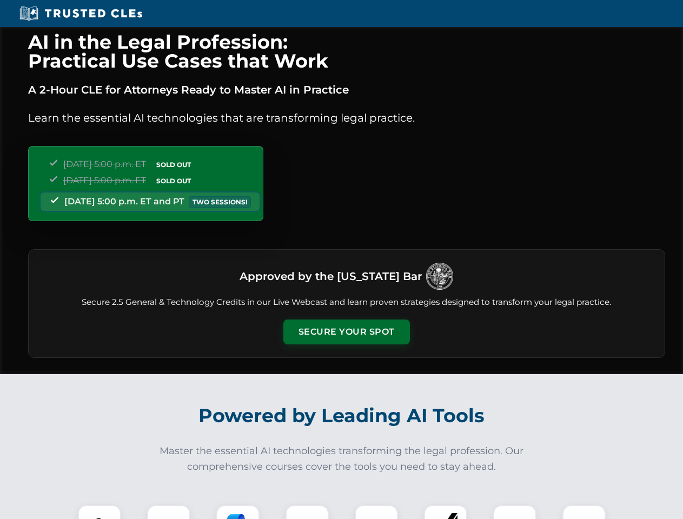 The height and width of the screenshot is (519, 683). I want to click on p: Learn the essential AI technologies that are transforming legal practice., so click(347, 118).